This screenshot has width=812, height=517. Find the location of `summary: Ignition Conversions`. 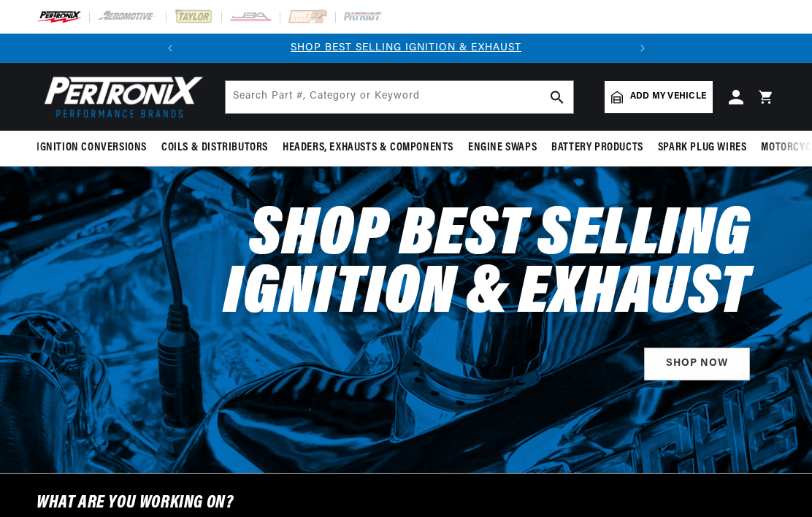

summary: Ignition Conversions is located at coordinates (95, 147).